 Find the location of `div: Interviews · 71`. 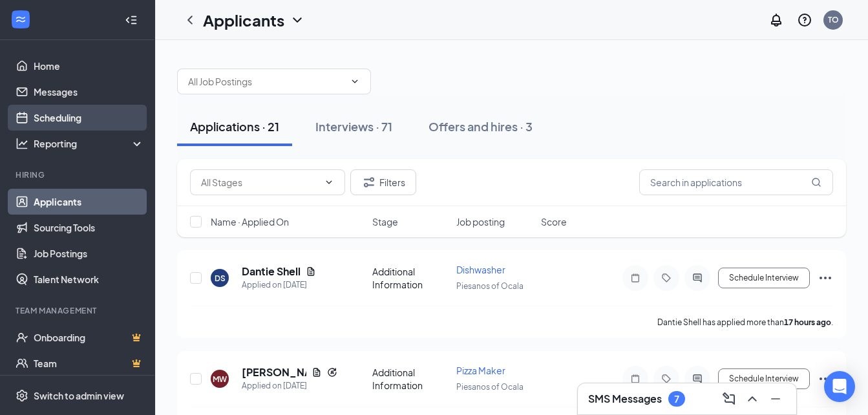

div: Interviews · 71 is located at coordinates (353, 126).